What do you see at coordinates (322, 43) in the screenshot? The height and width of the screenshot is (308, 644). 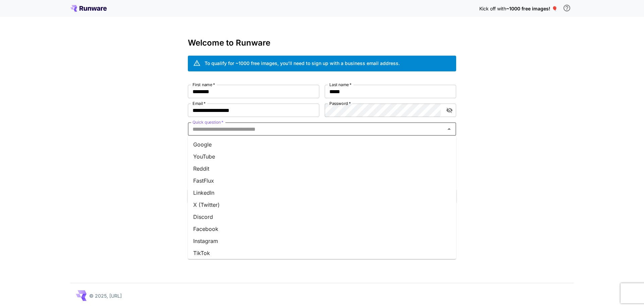 I see `h3: Welcome to Runware` at bounding box center [322, 43].